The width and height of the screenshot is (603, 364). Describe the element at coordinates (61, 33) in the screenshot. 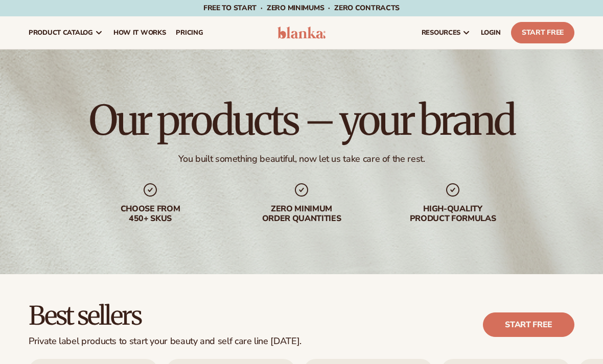

I see `span: product catalog` at that location.